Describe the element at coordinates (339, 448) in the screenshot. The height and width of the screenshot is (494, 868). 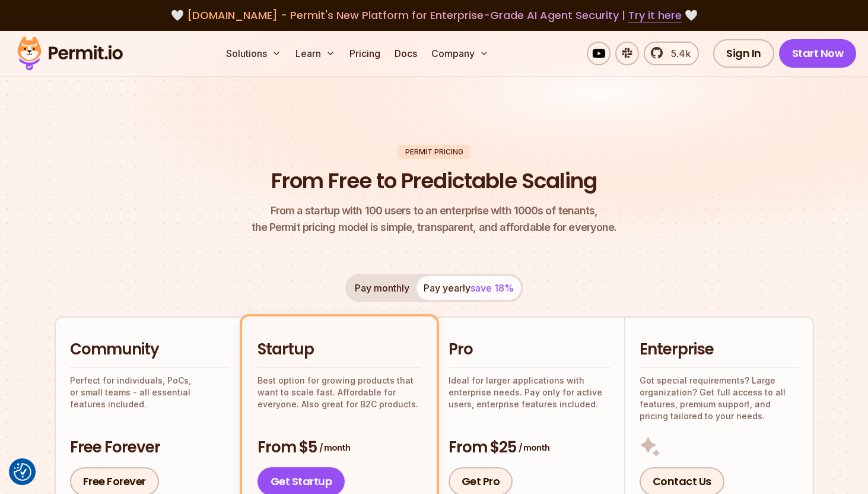
I see `h3: From $5` at that location.